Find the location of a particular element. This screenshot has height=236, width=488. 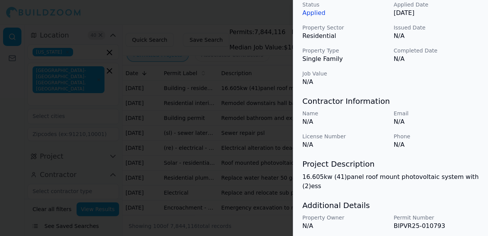

p: Residential is located at coordinates (345, 36).